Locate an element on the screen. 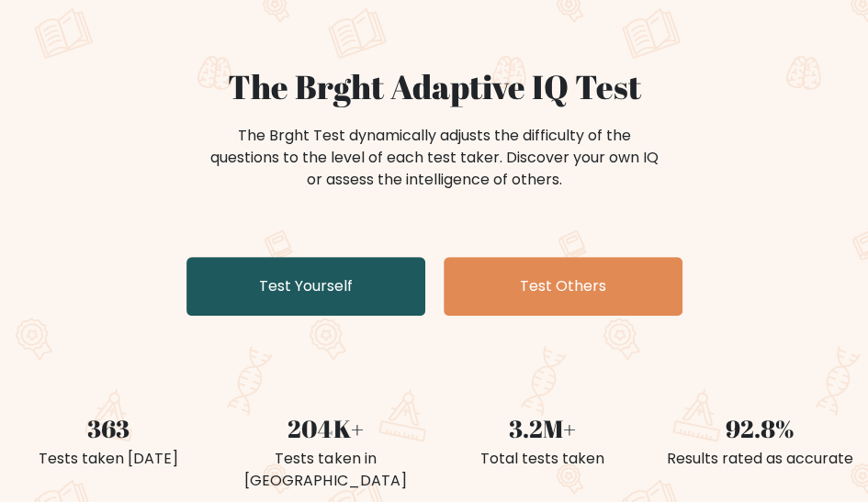  a: Test Yourself is located at coordinates (305, 287).